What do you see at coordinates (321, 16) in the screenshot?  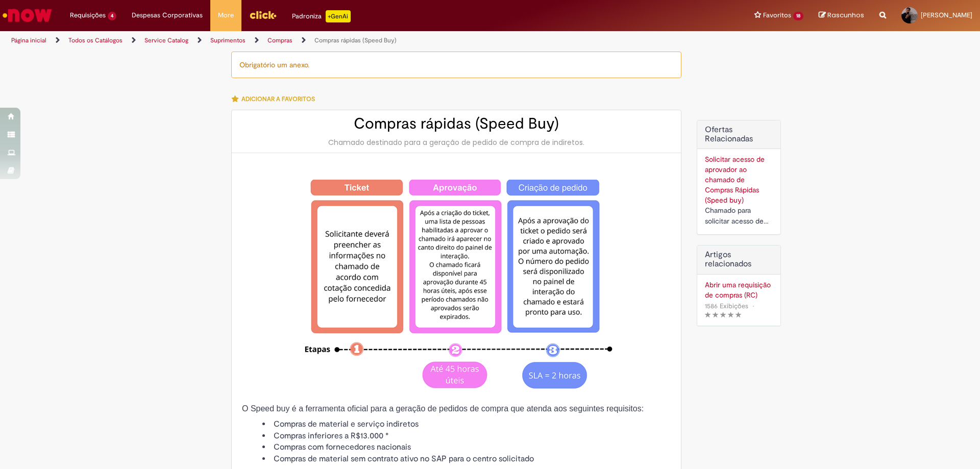 I see `div: Padroniza` at bounding box center [321, 16].